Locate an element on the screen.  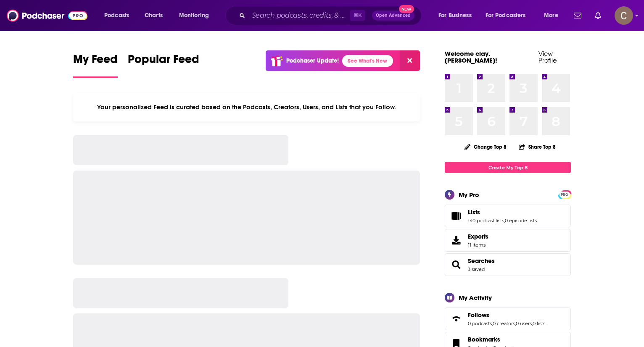
div: My Pro is located at coordinates (469, 195).